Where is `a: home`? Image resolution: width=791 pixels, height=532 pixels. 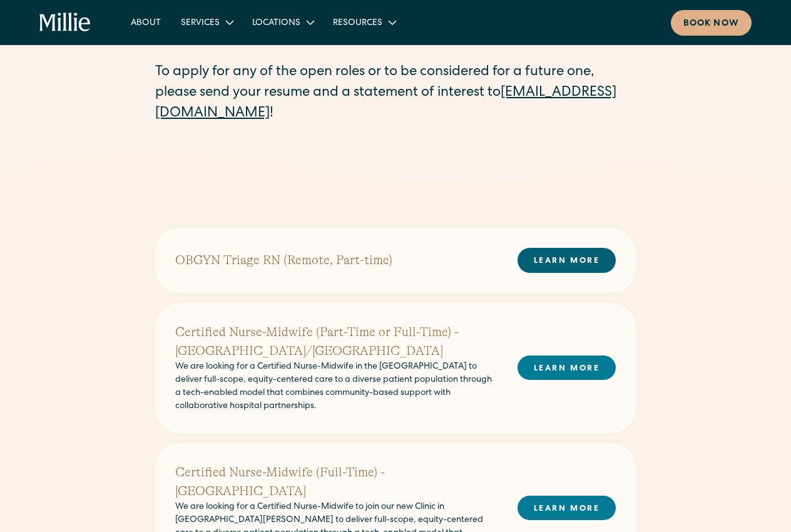
a: home is located at coordinates (65, 23).